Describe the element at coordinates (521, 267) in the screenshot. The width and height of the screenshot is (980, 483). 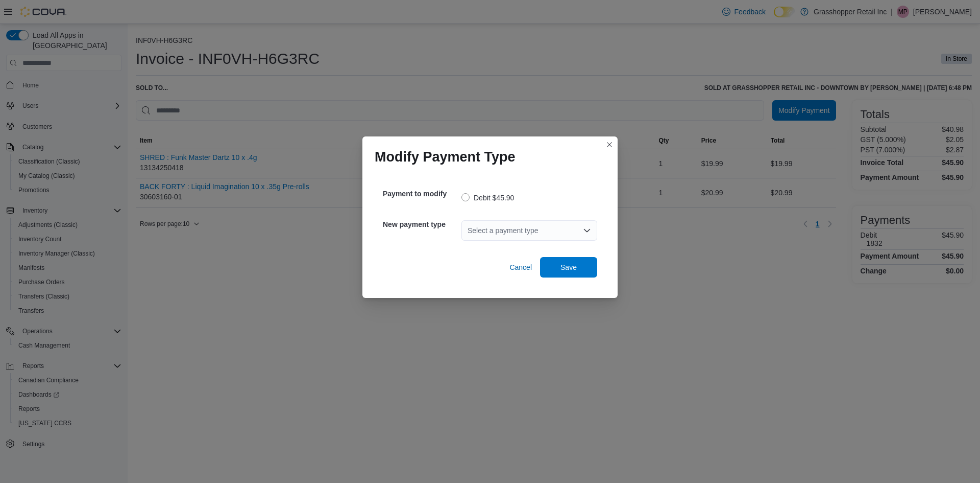
I see `button: Cancel` at that location.